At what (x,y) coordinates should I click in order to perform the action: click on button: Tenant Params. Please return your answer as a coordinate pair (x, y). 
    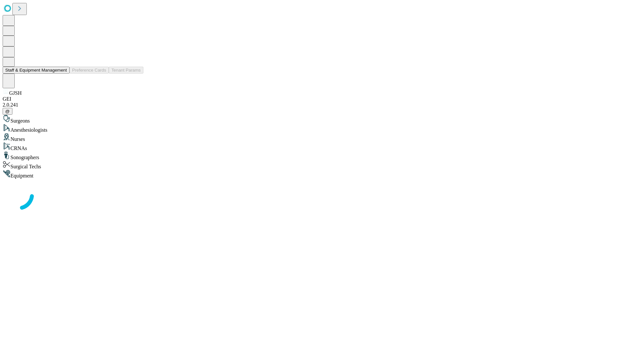
    Looking at the image, I should click on (126, 70).